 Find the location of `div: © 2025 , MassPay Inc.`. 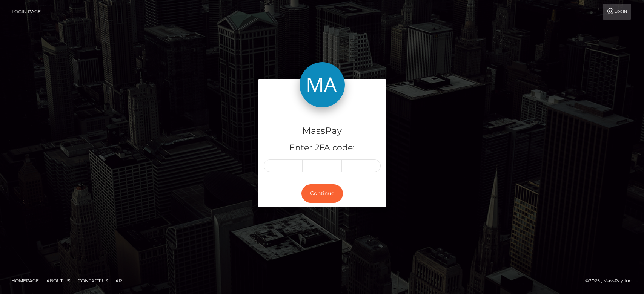

div: © 2025 , MassPay Inc. is located at coordinates (612, 281).